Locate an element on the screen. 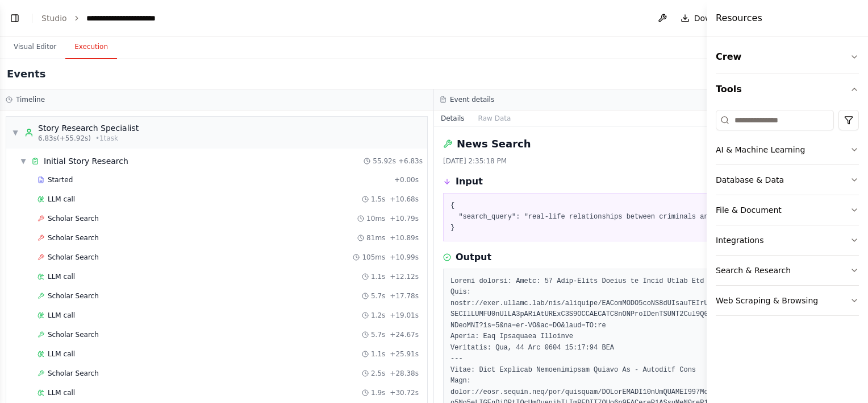 This screenshot has height=403, width=868. span: 6.83s (+55.92s) is located at coordinates (64, 138).